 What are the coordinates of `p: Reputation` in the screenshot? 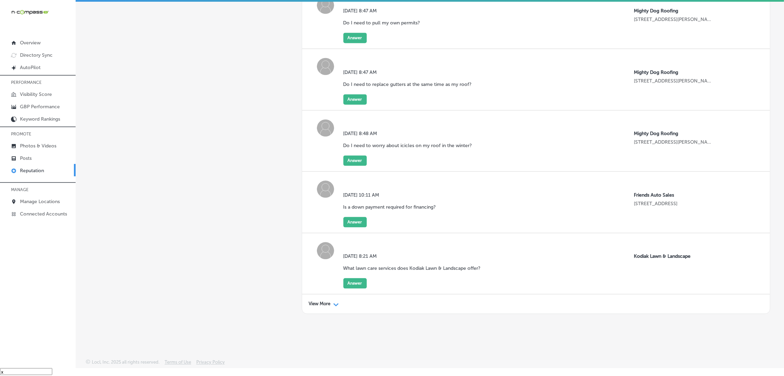 It's located at (32, 171).